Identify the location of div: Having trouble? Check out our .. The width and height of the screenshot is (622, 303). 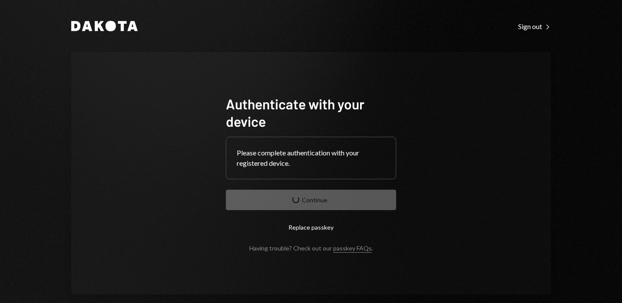
(311, 248).